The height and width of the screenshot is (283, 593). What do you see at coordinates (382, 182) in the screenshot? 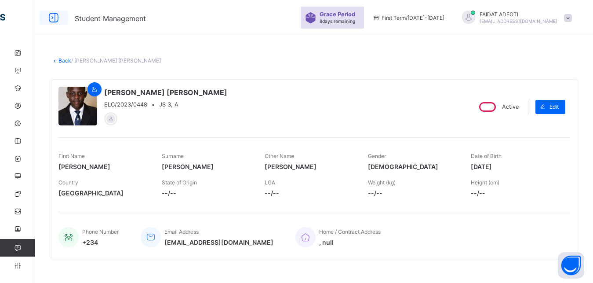
I see `span: Weight (kg)` at bounding box center [382, 182].